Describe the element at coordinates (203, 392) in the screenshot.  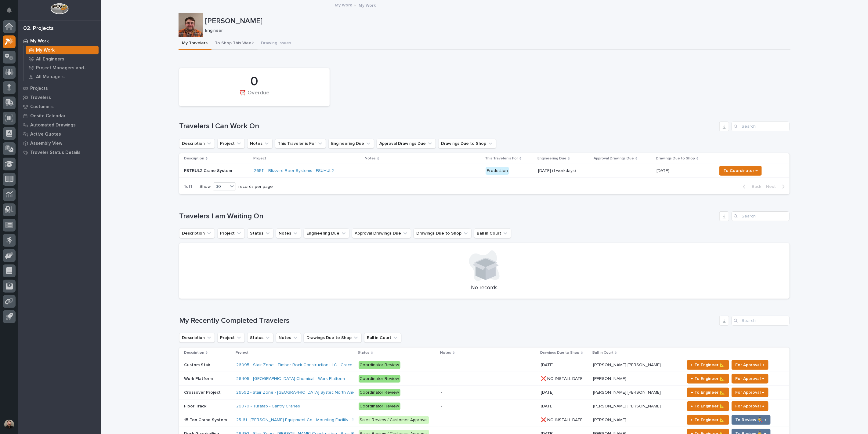
I see `p: Crossover Project` at that location.